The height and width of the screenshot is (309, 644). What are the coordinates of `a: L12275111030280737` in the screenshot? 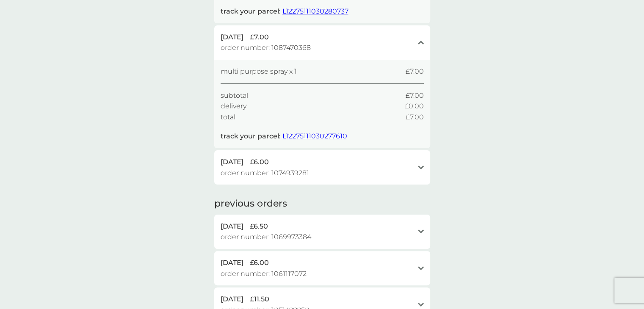 It's located at (315, 11).